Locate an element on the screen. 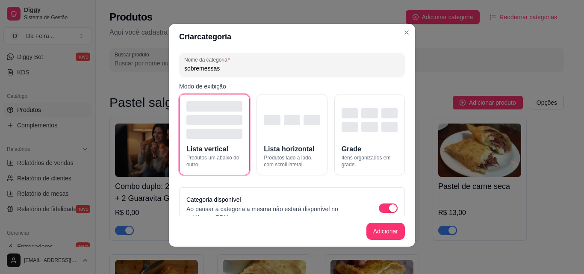 The image size is (584, 274). button: GradeItens organizados em grade. is located at coordinates (369, 135).